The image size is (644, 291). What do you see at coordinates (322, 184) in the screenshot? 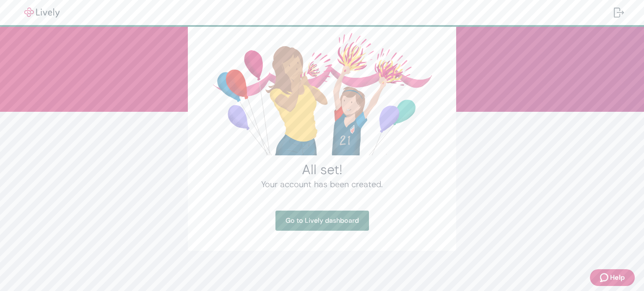
I see `h4: Your account has been created.` at bounding box center [322, 184].